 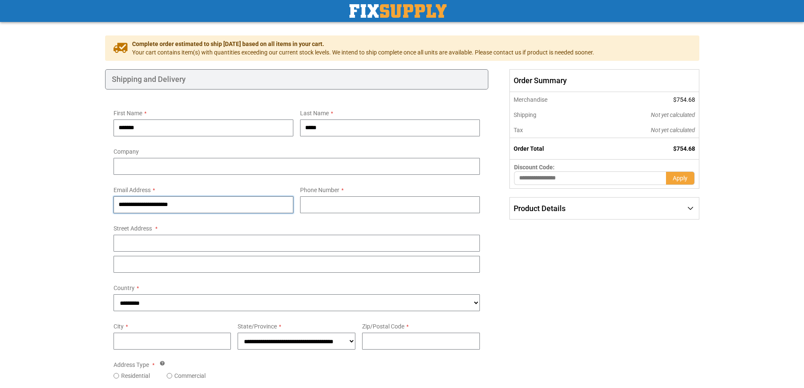 I want to click on img: Fix Industrial Supply, so click(x=398, y=11).